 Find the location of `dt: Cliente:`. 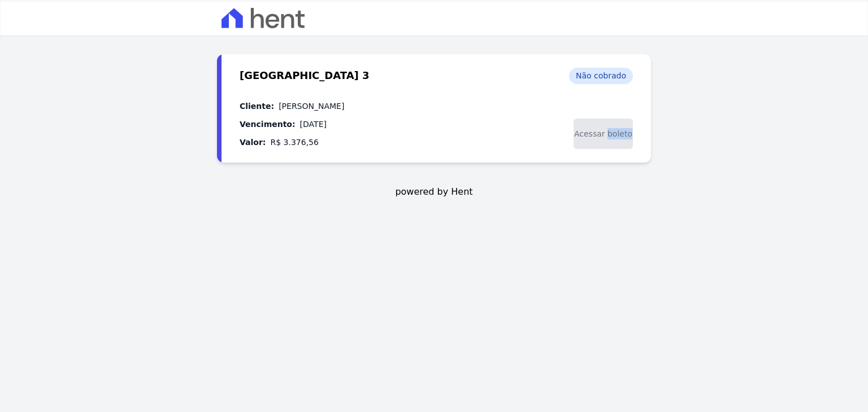

dt: Cliente: is located at coordinates (257, 106).